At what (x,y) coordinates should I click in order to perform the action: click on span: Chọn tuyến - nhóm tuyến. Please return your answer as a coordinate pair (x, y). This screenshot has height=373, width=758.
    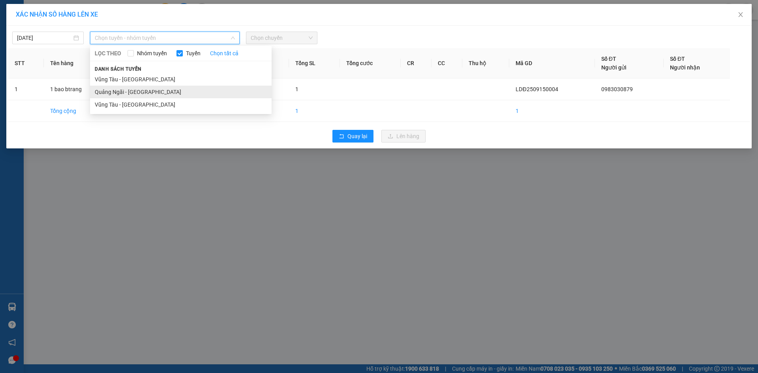
    Looking at the image, I should click on (165, 38).